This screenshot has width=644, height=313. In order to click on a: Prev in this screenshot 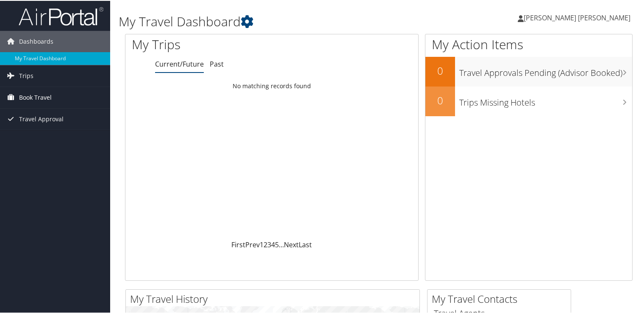, I will do `click(253, 244)`.